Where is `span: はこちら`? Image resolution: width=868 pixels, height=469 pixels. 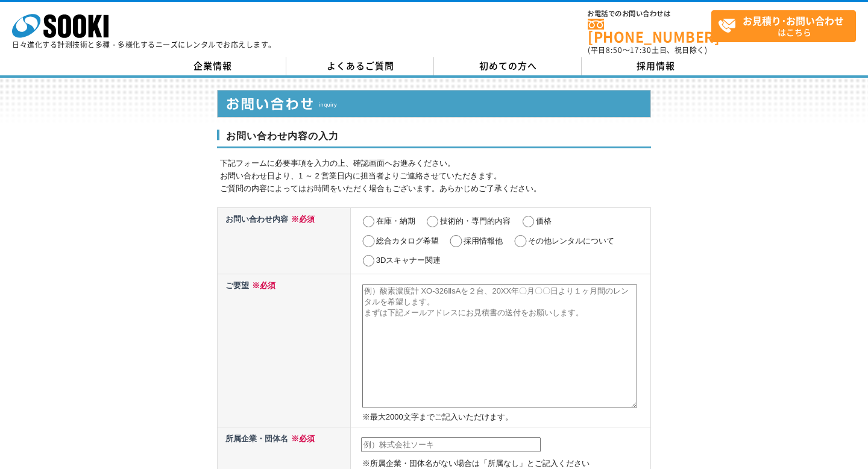 span: はこちら is located at coordinates (787, 26).